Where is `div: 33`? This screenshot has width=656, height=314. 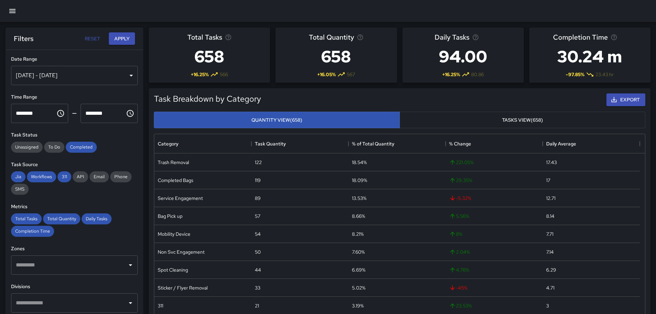
div: 33 is located at coordinates (258, 288).